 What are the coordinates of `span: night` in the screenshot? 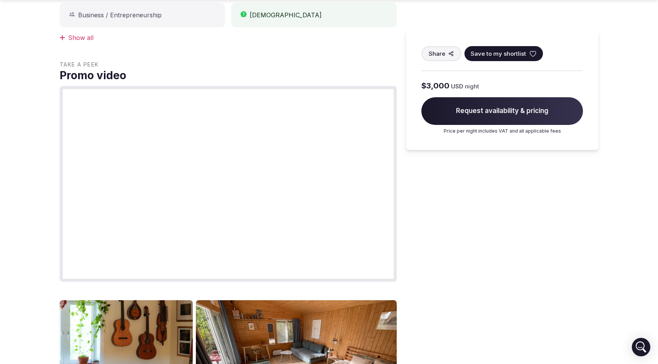 It's located at (472, 86).